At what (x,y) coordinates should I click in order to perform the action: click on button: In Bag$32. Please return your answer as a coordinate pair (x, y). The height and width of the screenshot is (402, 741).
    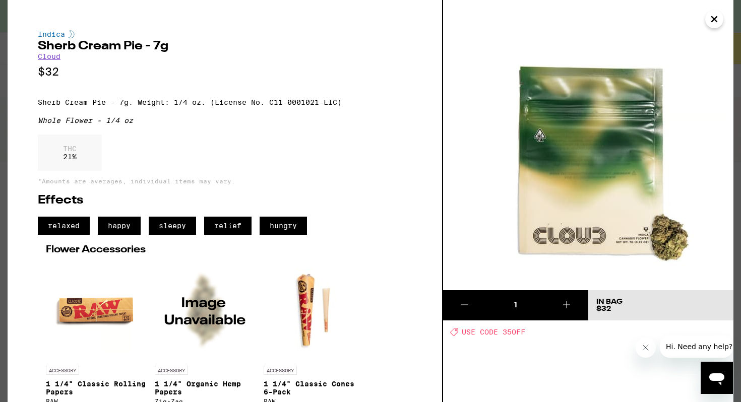
    Looking at the image, I should click on (661, 306).